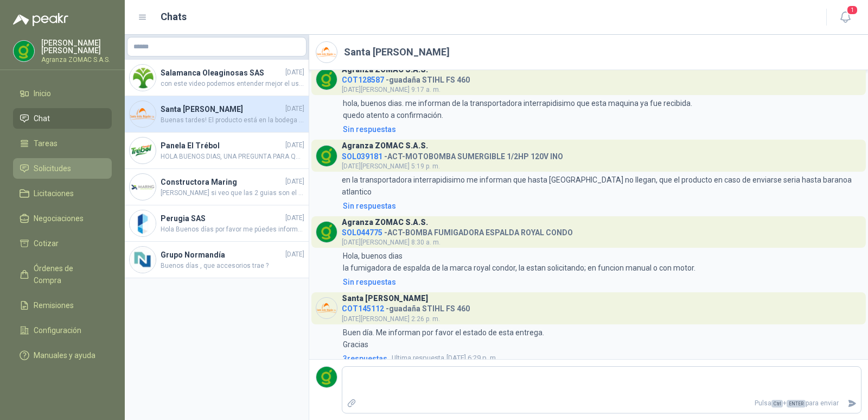 Image resolution: width=868 pixels, height=420 pixels. Describe the element at coordinates (518, 109) in the screenshot. I see `p: hola, buenos dias. me informan de la transportadora interrapidisimo que esta maquina ya fue recib...` at that location.